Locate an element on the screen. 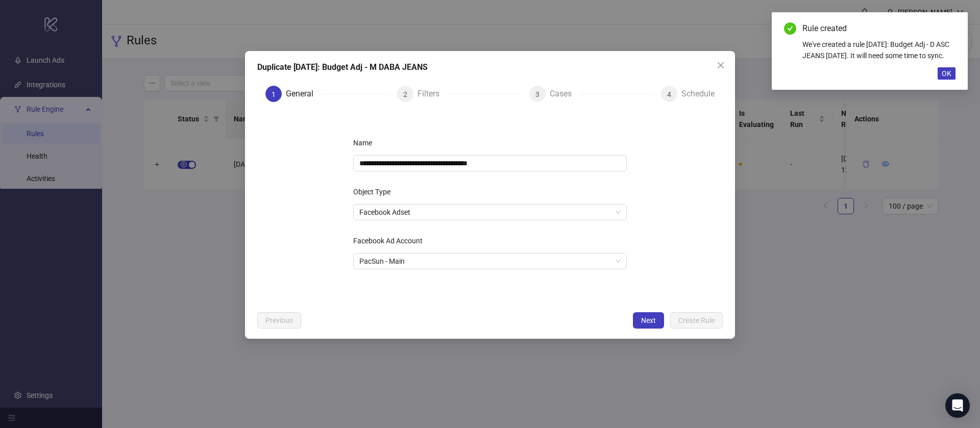  div: Filters is located at coordinates (432, 94).